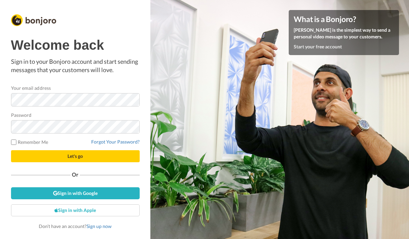  What do you see at coordinates (75, 66) in the screenshot?
I see `p: Sign in to your Bonjoro account and start sending messages that your customers will love.` at bounding box center [75, 66].